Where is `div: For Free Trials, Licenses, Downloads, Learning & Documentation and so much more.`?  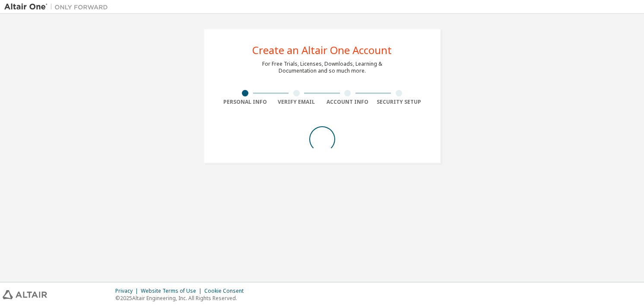 div: For Free Trials, Licenses, Downloads, Learning & Documentation and so much more. is located at coordinates (322, 68).